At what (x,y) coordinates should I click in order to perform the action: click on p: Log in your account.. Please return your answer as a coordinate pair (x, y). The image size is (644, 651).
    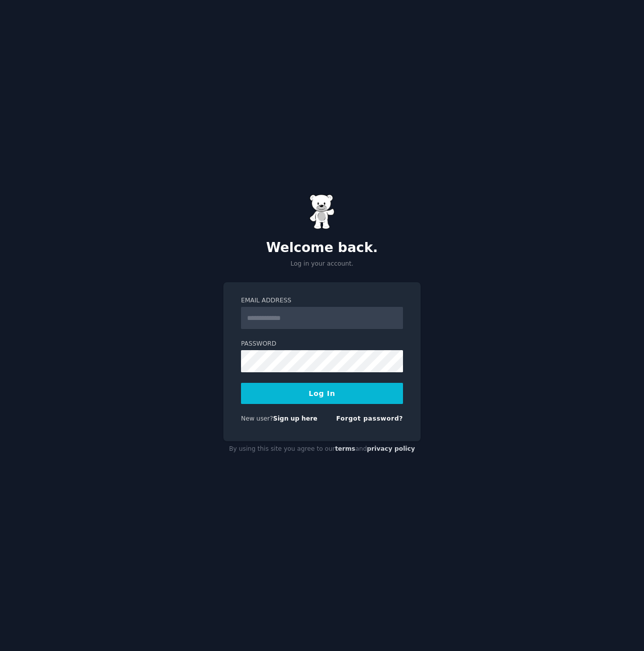
    Looking at the image, I should click on (322, 264).